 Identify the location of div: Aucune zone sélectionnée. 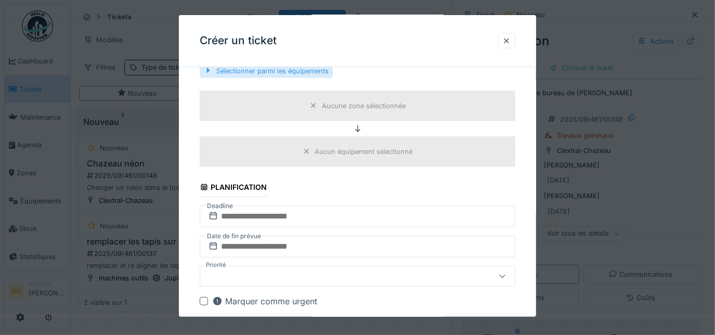
(364, 106).